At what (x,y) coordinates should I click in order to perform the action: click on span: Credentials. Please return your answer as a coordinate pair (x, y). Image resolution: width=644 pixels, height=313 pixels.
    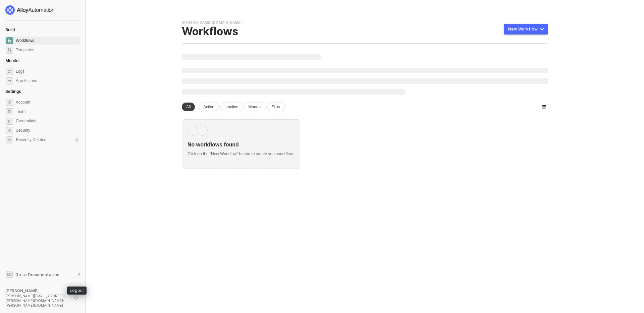
    Looking at the image, I should click on (47, 121).